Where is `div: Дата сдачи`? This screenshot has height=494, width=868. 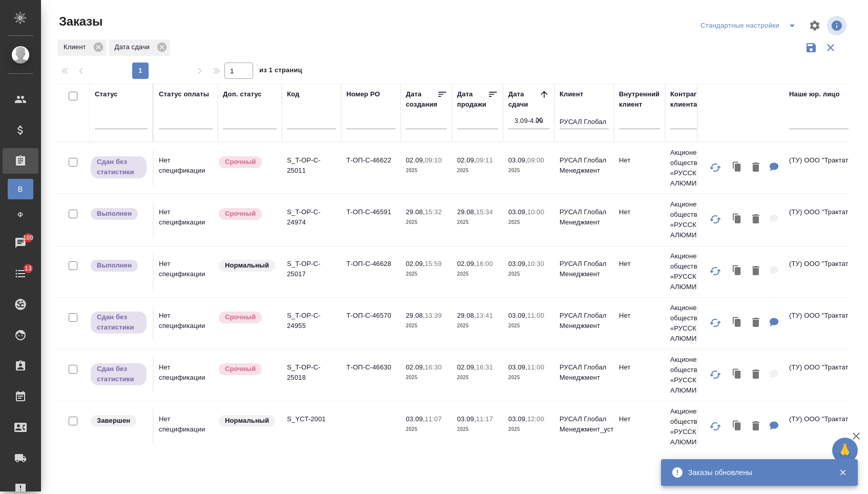 div: Дата сдачи is located at coordinates (139, 47).